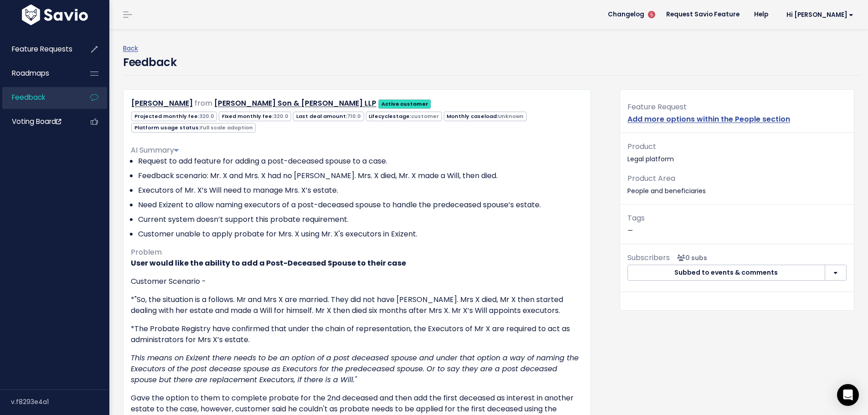 This screenshot has height=415, width=868. Describe the element at coordinates (38, 49) in the screenshot. I see `a: Feature Requests` at that location.